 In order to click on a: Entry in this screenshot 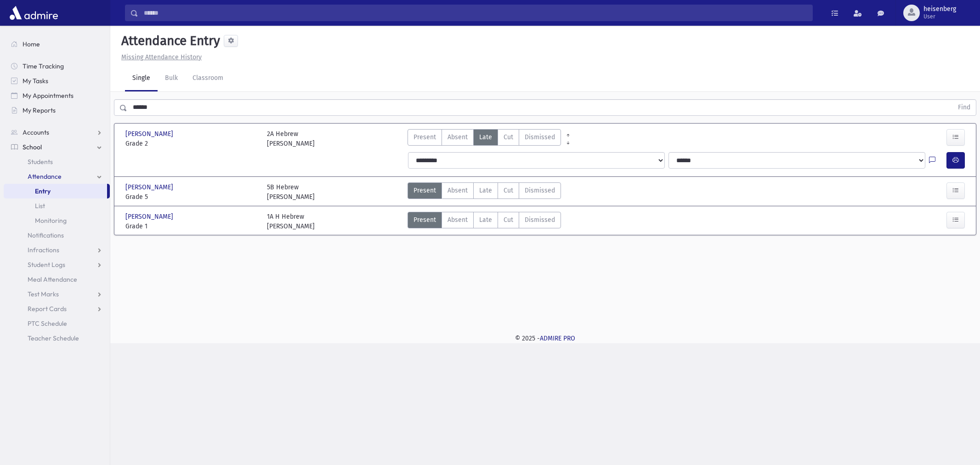, I will do `click(55, 191)`.